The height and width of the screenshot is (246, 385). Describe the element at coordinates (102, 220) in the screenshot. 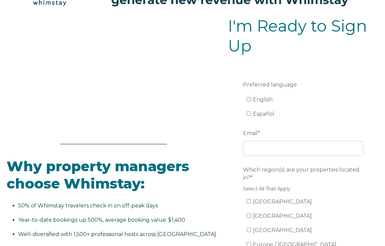

I see `span: Year-to-date bookings up 500%, average booking value: $1,400` at that location.